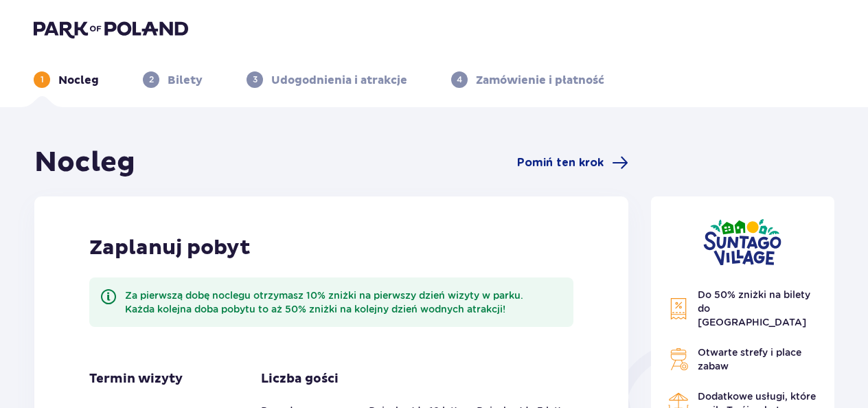 This screenshot has height=408, width=868. Describe the element at coordinates (255, 80) in the screenshot. I see `p: 3` at that location.